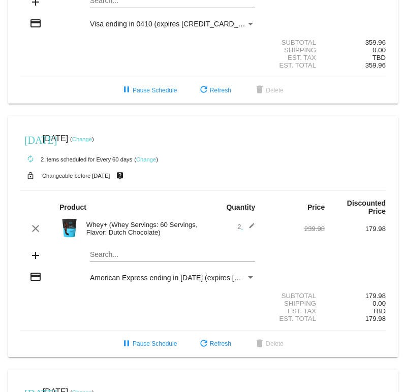 Image resolution: width=406 pixels, height=392 pixels. What do you see at coordinates (76, 160) in the screenshot?
I see `small: 2 items scheduled for Every 60 days` at bounding box center [76, 160].